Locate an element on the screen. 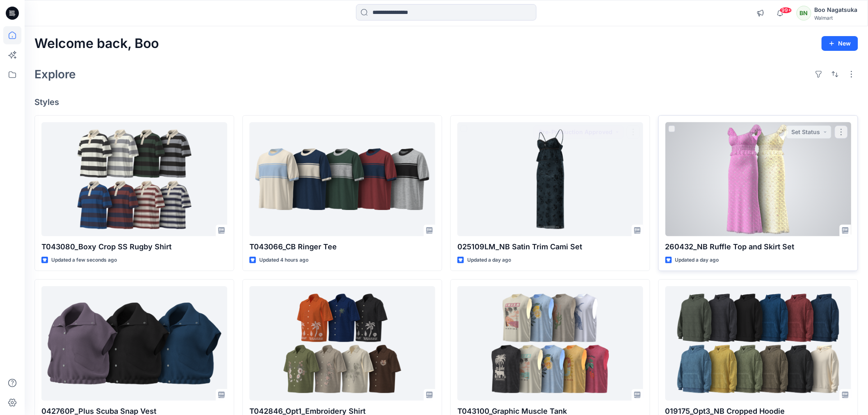 This screenshot has width=868, height=415. p: 260432_NB Ruffle Top and Skirt Set is located at coordinates (758, 247).